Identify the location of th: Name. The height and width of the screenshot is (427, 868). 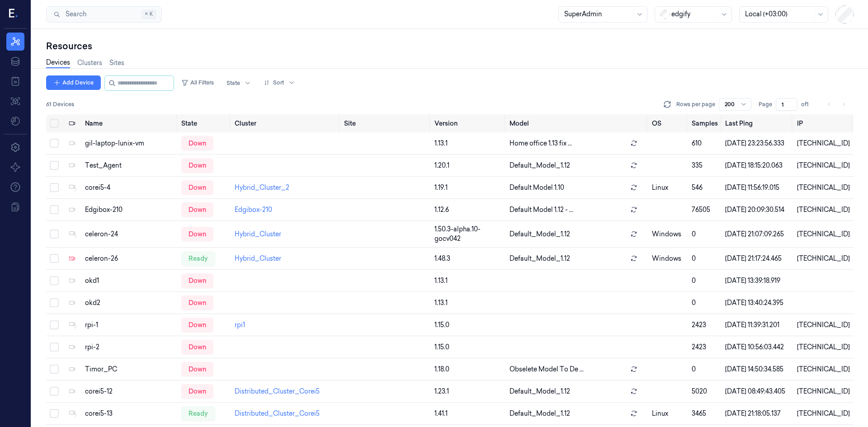
(130, 123).